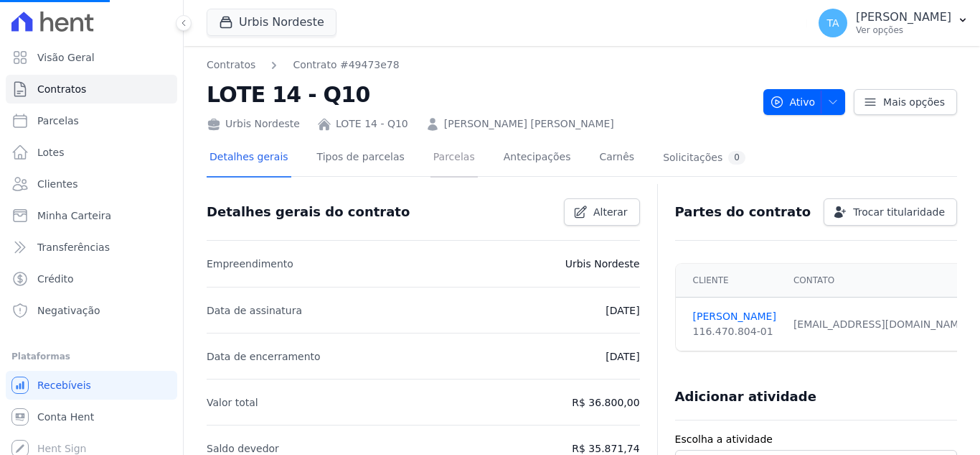 Image resolution: width=980 pixels, height=455 pixels. I want to click on div: Solicitações, so click(704, 158).